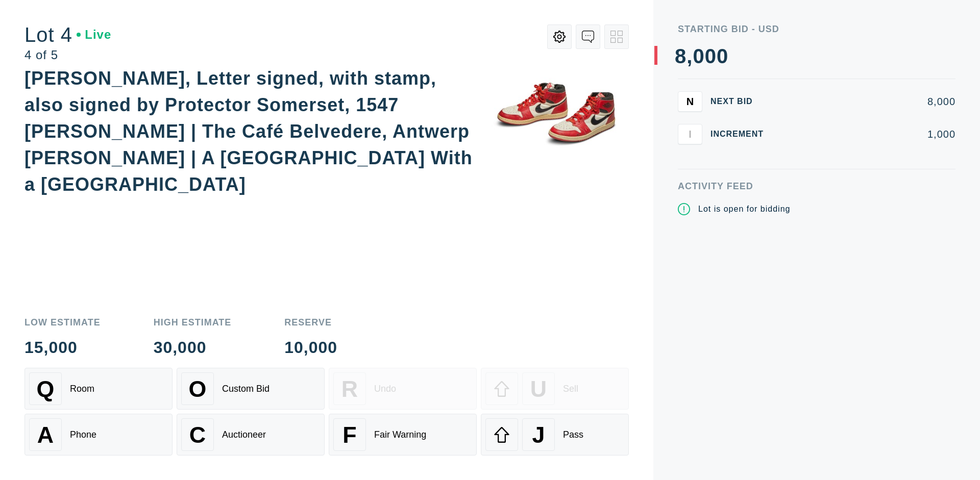 Image resolution: width=980 pixels, height=480 pixels. I want to click on button: FFair Warning, so click(403, 435).